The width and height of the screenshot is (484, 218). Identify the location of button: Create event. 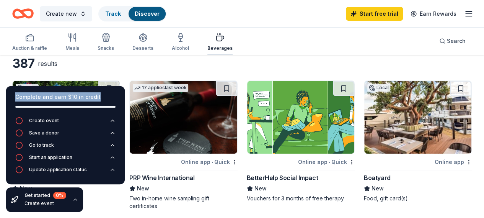
(65, 123).